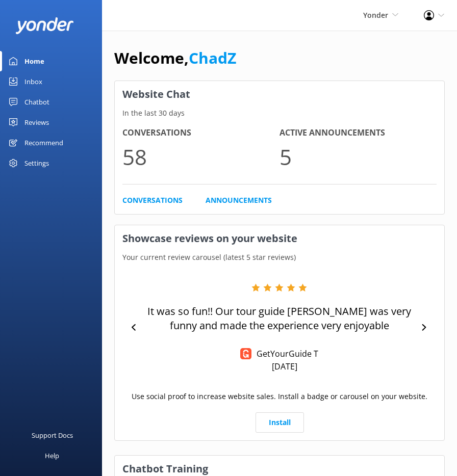  Describe the element at coordinates (153, 200) in the screenshot. I see `a: Conversations` at that location.